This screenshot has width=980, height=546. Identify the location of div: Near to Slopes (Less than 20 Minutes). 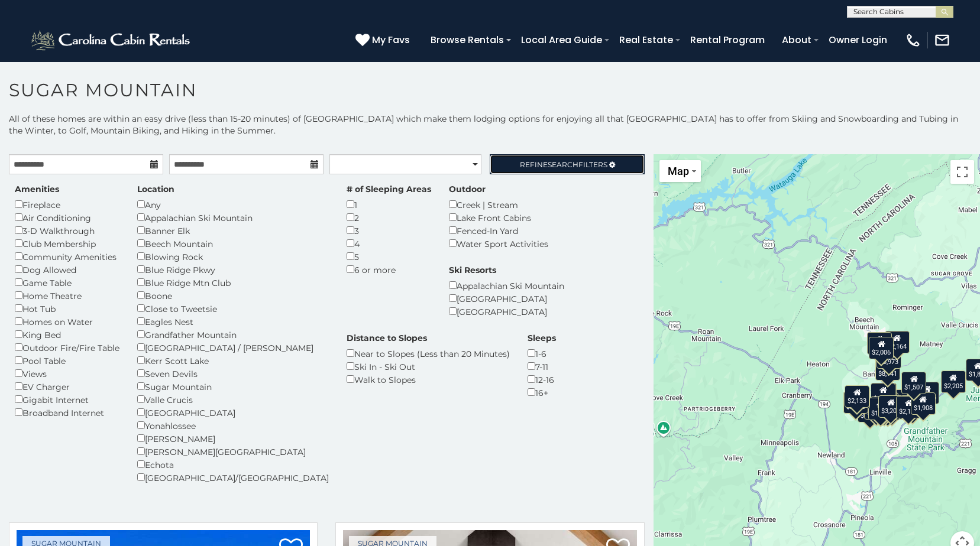
(428, 353).